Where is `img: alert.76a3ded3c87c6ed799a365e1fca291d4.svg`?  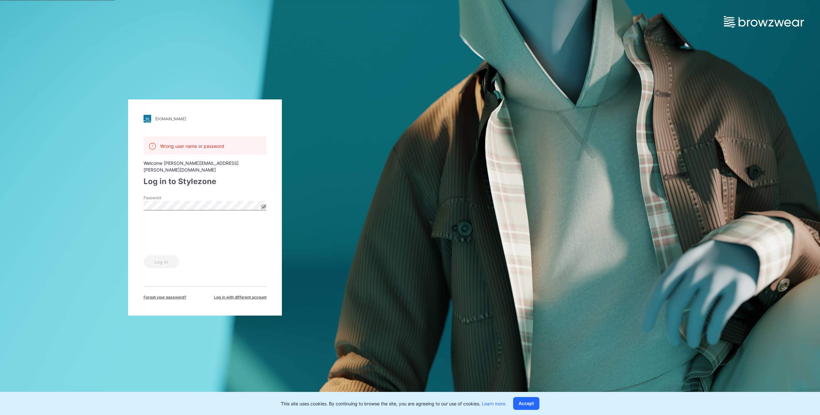
img: alert.76a3ded3c87c6ed799a365e1fca291d4.svg is located at coordinates (153, 146).